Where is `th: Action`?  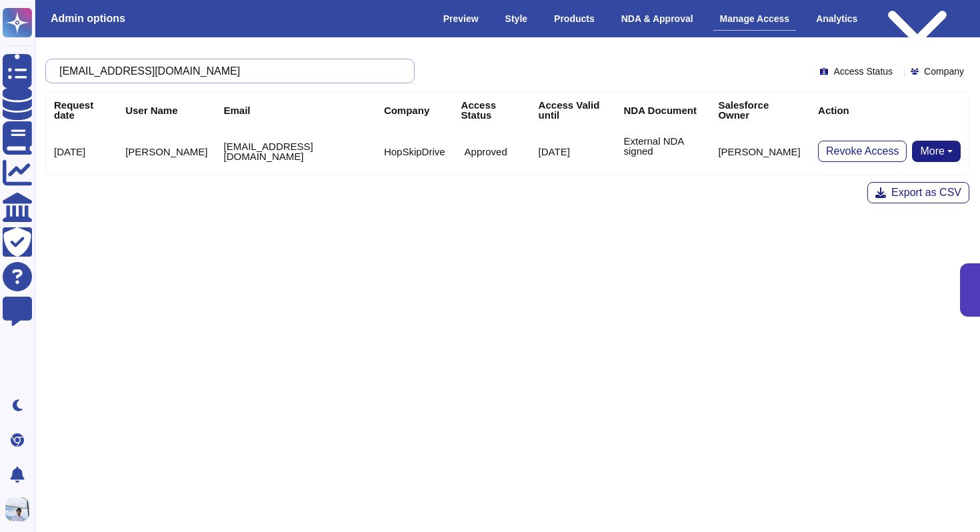
th: Action is located at coordinates (889, 110).